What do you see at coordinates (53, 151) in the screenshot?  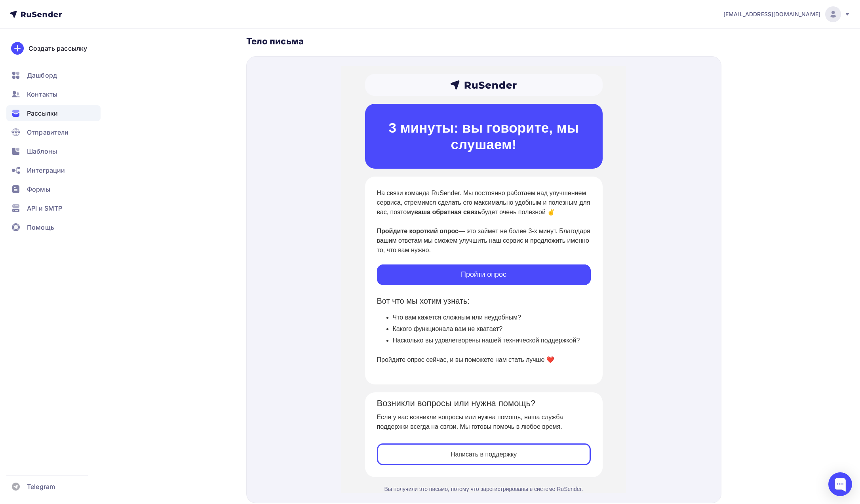 I see `a: Шаблоны` at bounding box center [53, 151].